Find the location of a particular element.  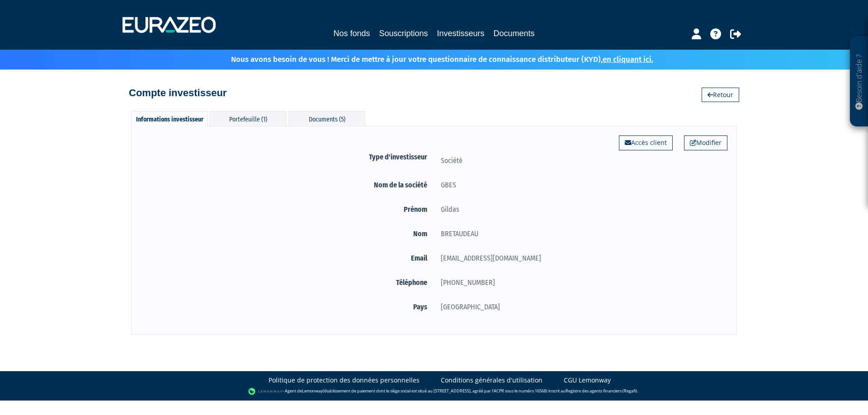

div: GBES is located at coordinates (580, 185).